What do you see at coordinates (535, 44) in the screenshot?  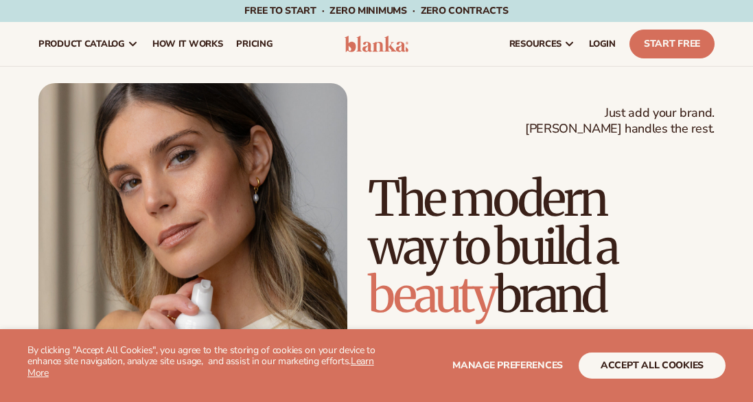 I see `span: resources` at bounding box center [535, 44].